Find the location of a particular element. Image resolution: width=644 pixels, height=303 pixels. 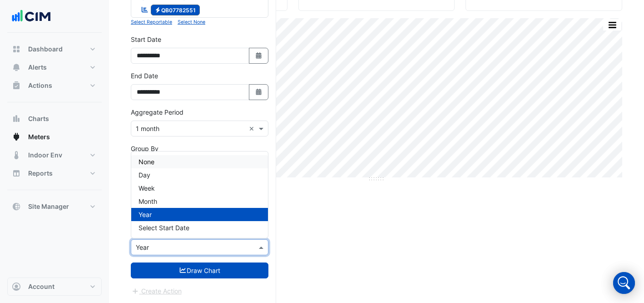

span: Dashboard is located at coordinates (45, 49).